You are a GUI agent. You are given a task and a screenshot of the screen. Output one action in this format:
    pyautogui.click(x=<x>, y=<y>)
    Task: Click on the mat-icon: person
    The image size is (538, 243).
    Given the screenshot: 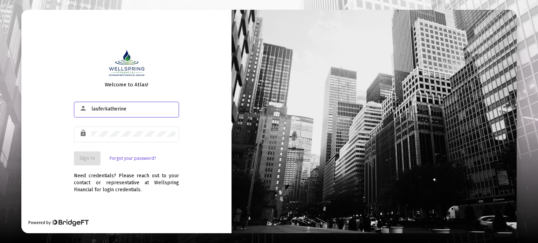 What is the action you would take?
    pyautogui.click(x=84, y=109)
    